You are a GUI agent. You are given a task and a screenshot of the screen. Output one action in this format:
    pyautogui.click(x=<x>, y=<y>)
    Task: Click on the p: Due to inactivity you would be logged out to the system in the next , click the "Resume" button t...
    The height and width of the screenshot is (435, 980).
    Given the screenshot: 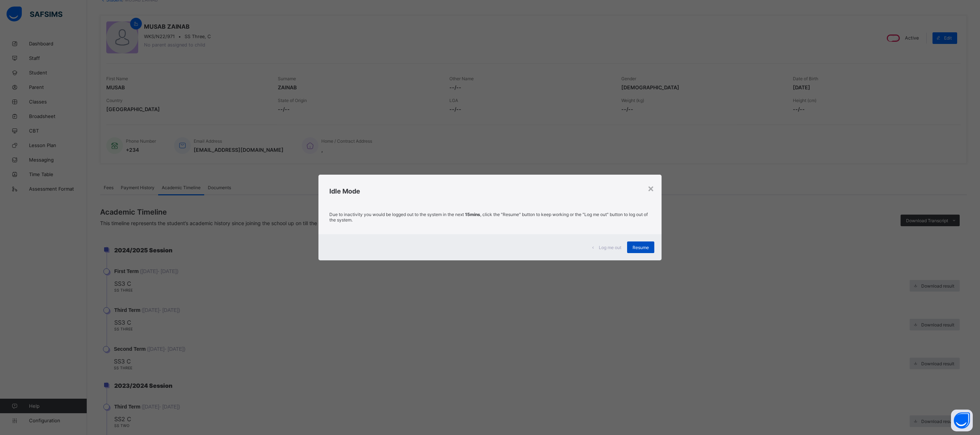 What is the action you would take?
    pyautogui.click(x=490, y=217)
    